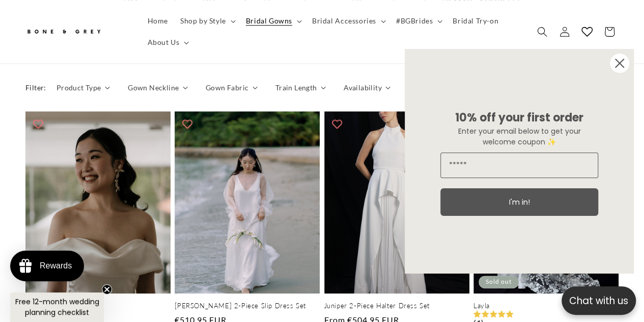  What do you see at coordinates (36, 87) in the screenshot?
I see `h2: Filter:` at bounding box center [36, 87].